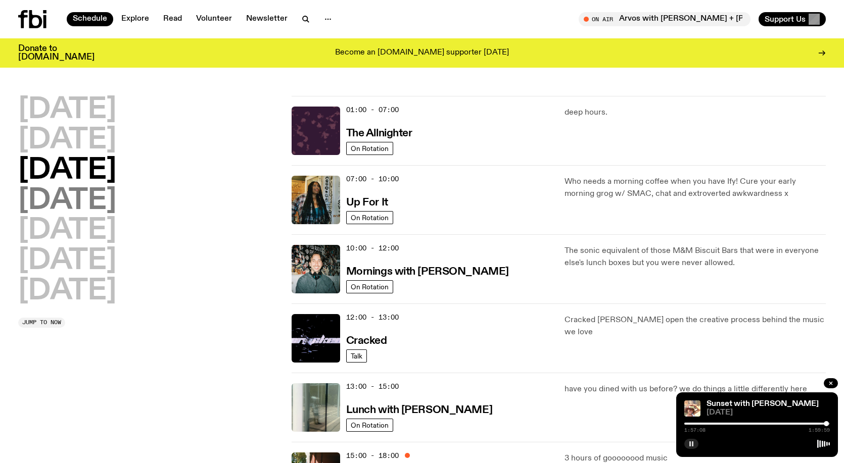 Image resolution: width=844 pixels, height=463 pixels. What do you see at coordinates (792, 19) in the screenshot?
I see `button: Support Us` at bounding box center [792, 19].